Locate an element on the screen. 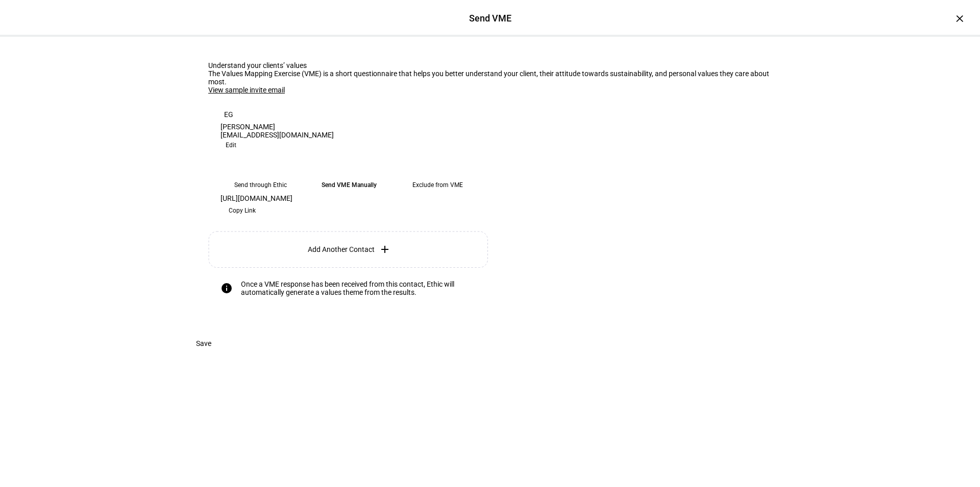 This screenshot has width=980, height=487. div: The Values Mapping Exercise (VME) is a short questionnaire that helps you better understand your ... is located at coordinates (490, 78).